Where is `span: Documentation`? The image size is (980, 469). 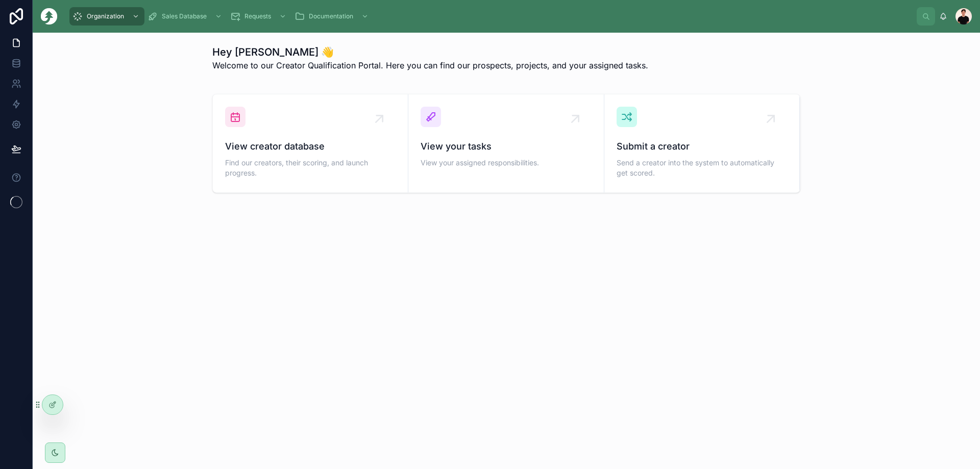 span: Documentation is located at coordinates (331, 16).